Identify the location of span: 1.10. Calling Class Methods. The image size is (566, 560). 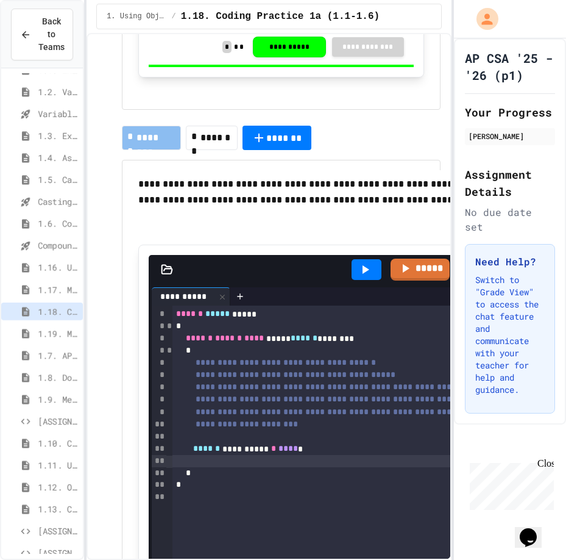
(58, 443).